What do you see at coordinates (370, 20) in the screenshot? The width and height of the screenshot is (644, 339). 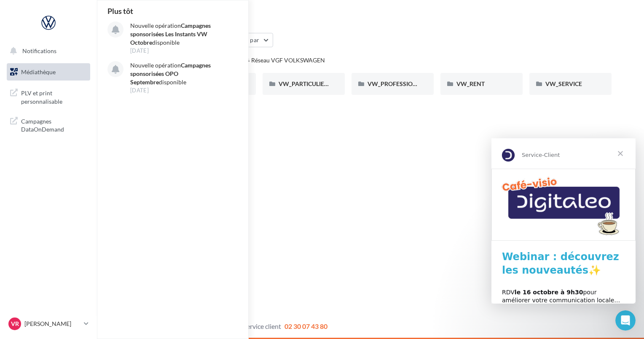 I see `div: Médiathèque` at bounding box center [370, 20].